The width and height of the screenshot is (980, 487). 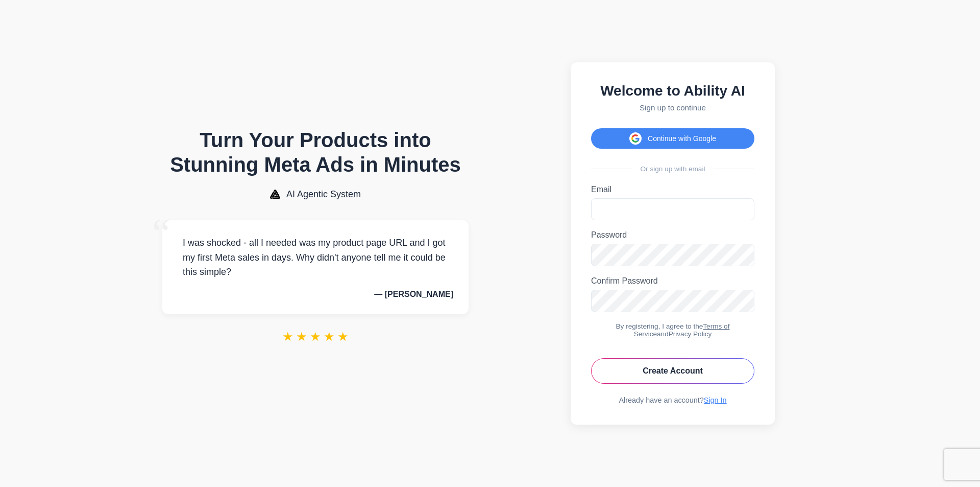 I want to click on label: Email, so click(x=673, y=189).